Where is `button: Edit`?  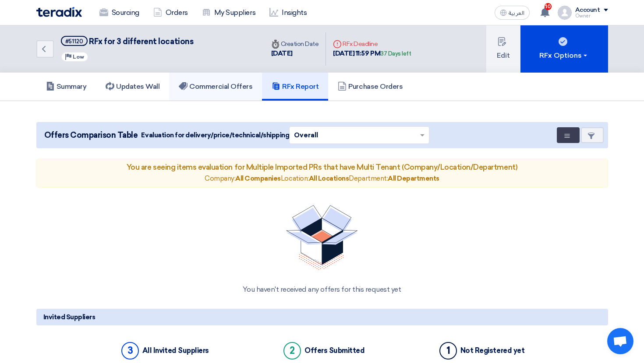 button: Edit is located at coordinates (503, 49).